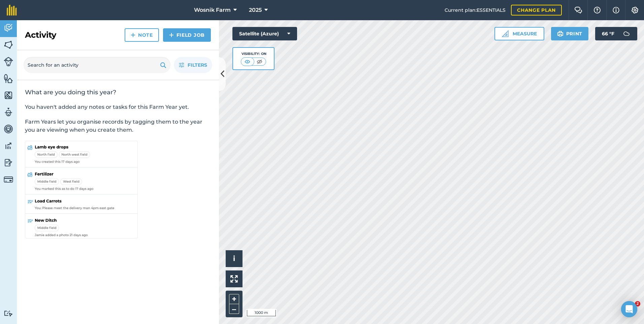 This screenshot has width=644, height=324. Describe the element at coordinates (40, 35) in the screenshot. I see `h2: Activity` at that location.